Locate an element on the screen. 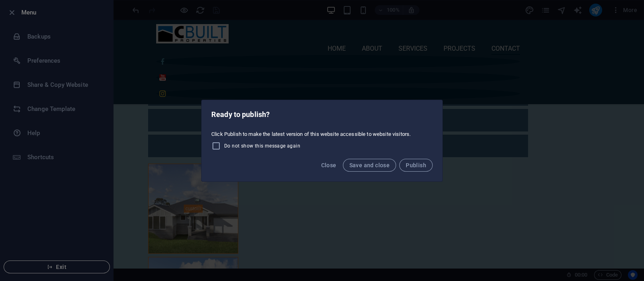 The width and height of the screenshot is (644, 281). span: Close is located at coordinates (329, 166).